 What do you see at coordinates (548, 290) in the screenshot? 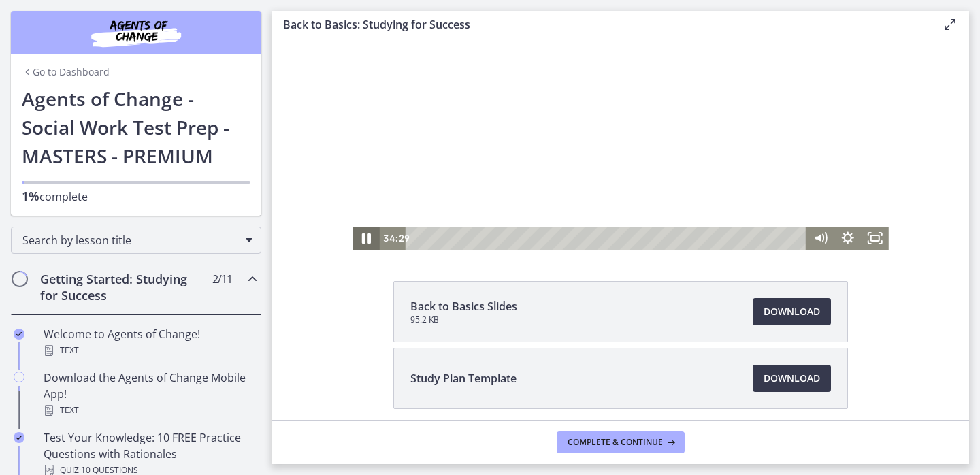
I see `button: Mute` at bounding box center [548, 290].